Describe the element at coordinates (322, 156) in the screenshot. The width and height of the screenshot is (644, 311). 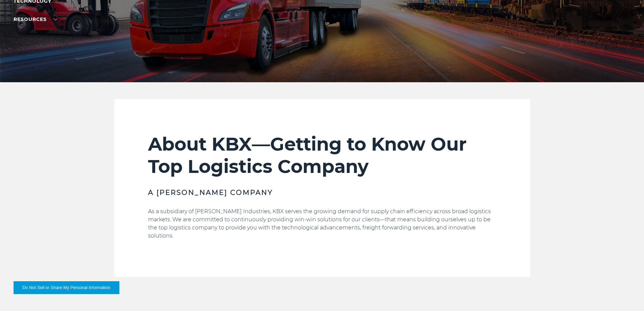
I see `h2: About KBX—Getting to Know Our Top Logistics Company` at that location.